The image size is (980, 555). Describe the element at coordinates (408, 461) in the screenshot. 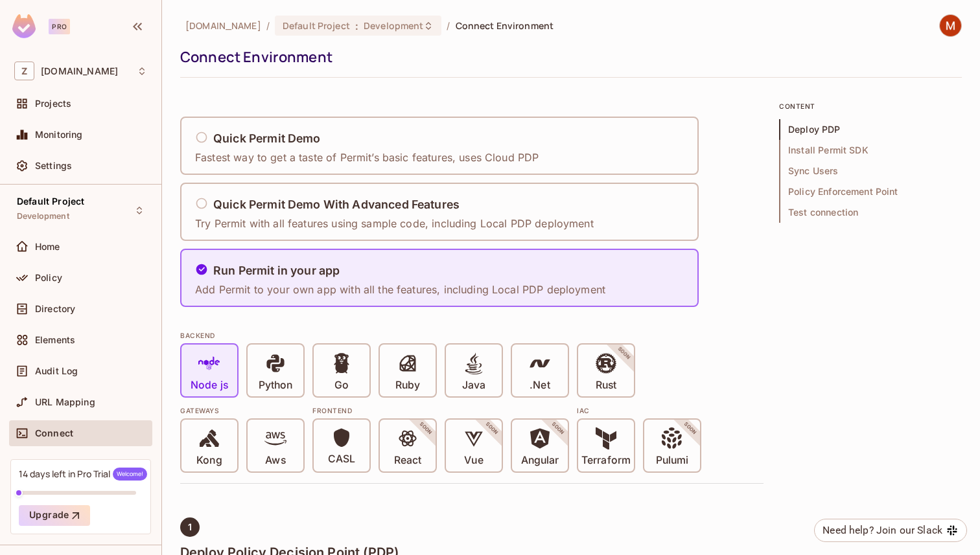

I see `p: React` at that location.